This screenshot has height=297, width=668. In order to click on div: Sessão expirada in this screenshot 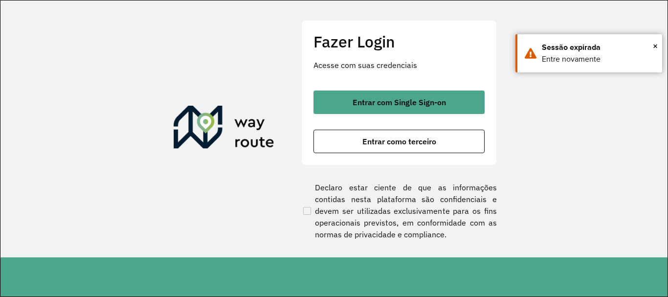, I will do `click(598, 47)`.